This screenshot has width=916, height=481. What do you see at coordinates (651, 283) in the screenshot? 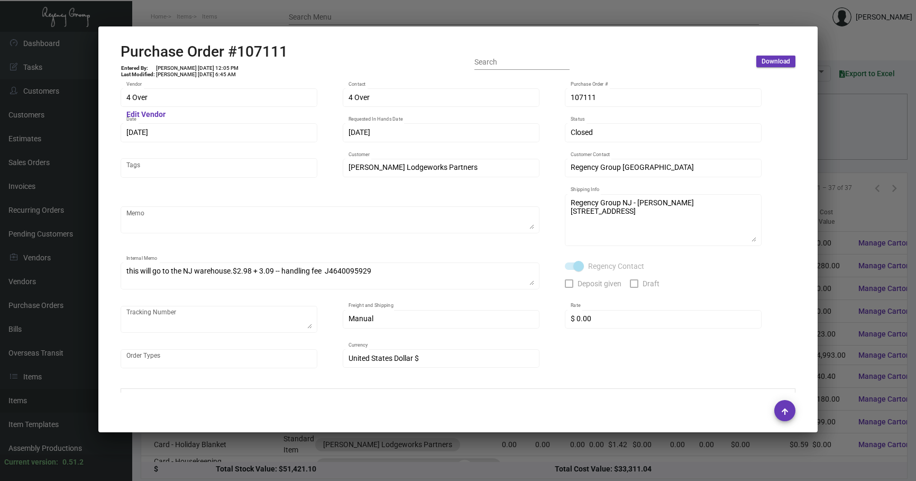
I see `span: Draft` at bounding box center [651, 283].